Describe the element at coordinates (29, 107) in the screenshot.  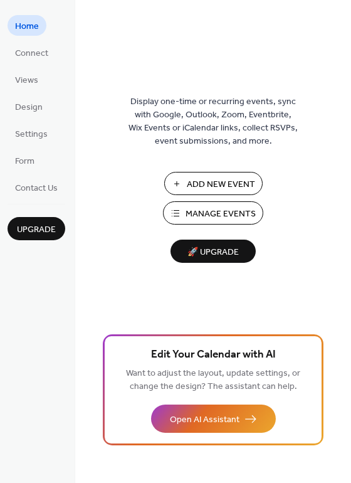
I see `span: Design` at that location.